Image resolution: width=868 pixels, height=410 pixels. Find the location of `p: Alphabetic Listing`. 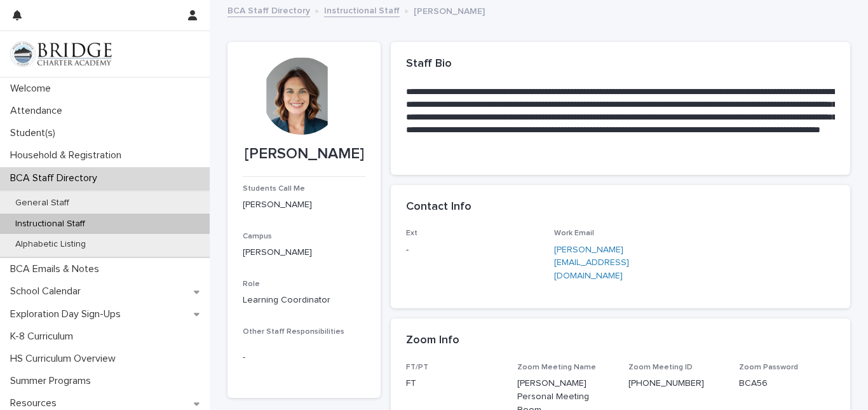

p: Alphabetic Listing is located at coordinates (50, 244).